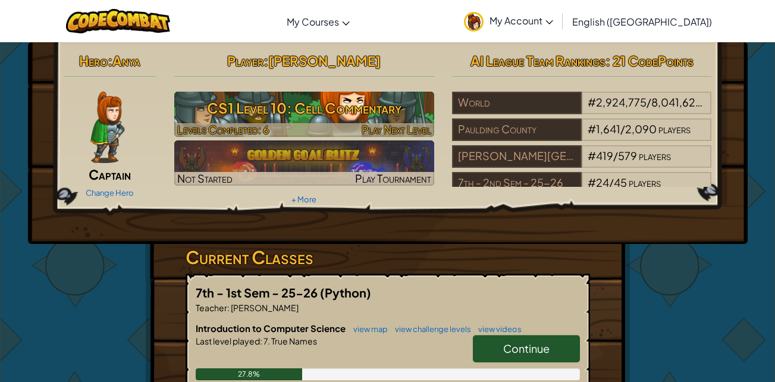 The image size is (775, 382). I want to click on a: view challenge levels, so click(430, 329).